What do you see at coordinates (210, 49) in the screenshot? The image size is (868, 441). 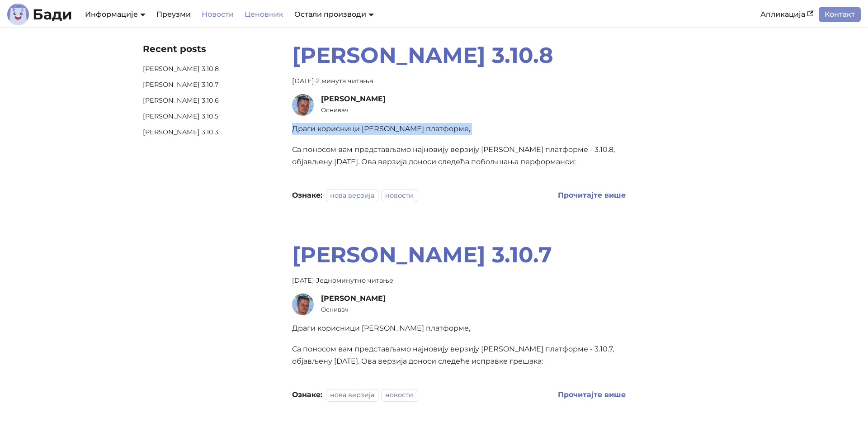 I see `div: Recent posts` at bounding box center [210, 49].